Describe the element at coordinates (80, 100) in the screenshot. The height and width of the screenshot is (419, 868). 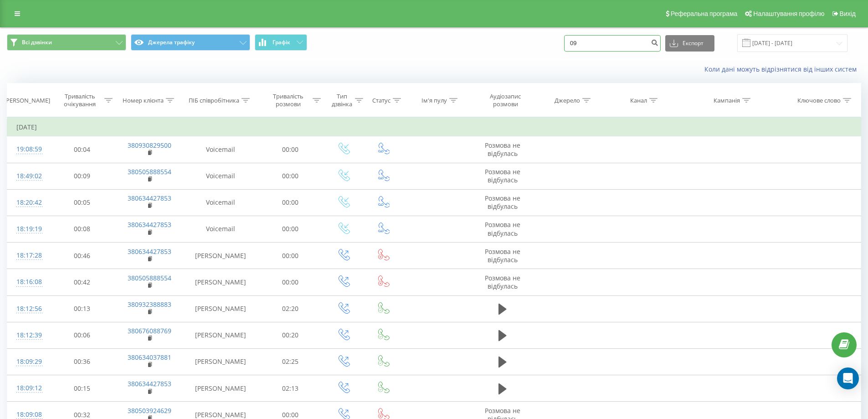
I see `div: Тривалість очікування` at that location.